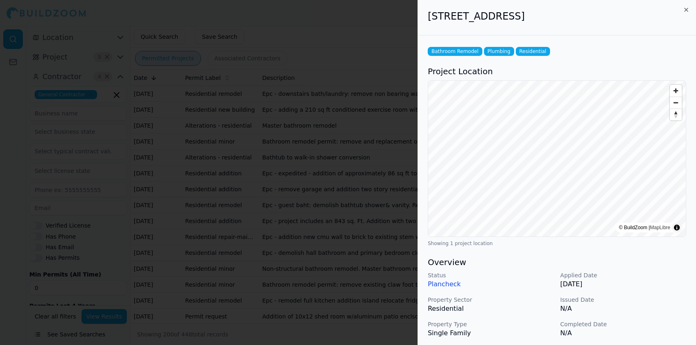 The width and height of the screenshot is (696, 345). I want to click on button: Zoom in, so click(676, 91).